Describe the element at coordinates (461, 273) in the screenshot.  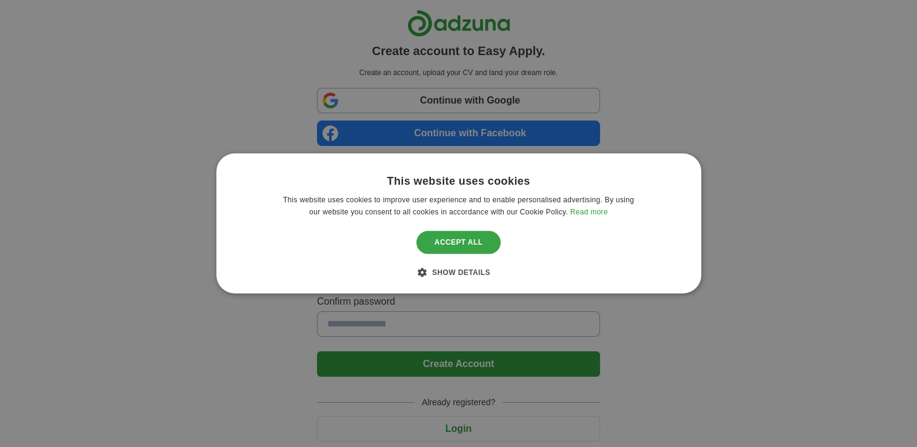
I see `span: Show details` at that location.